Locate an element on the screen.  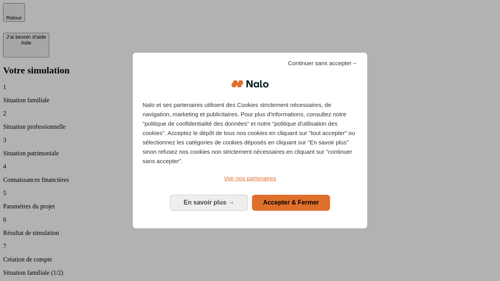
img: Logo is located at coordinates (250, 84).